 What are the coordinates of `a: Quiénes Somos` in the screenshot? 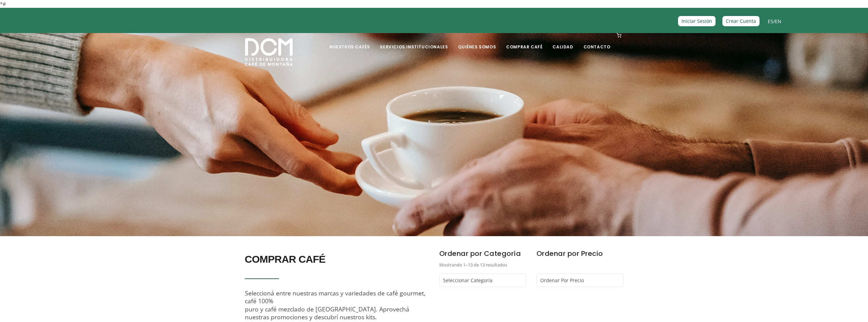 It's located at (477, 42).